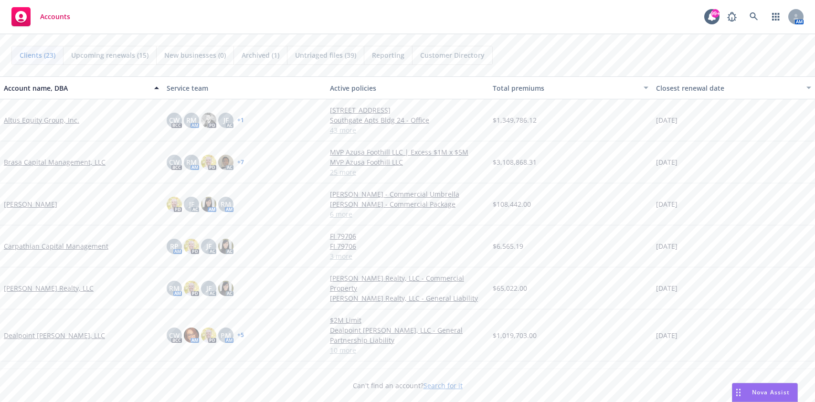 The image size is (815, 402). I want to click on button: Closest renewal date, so click(734, 88).